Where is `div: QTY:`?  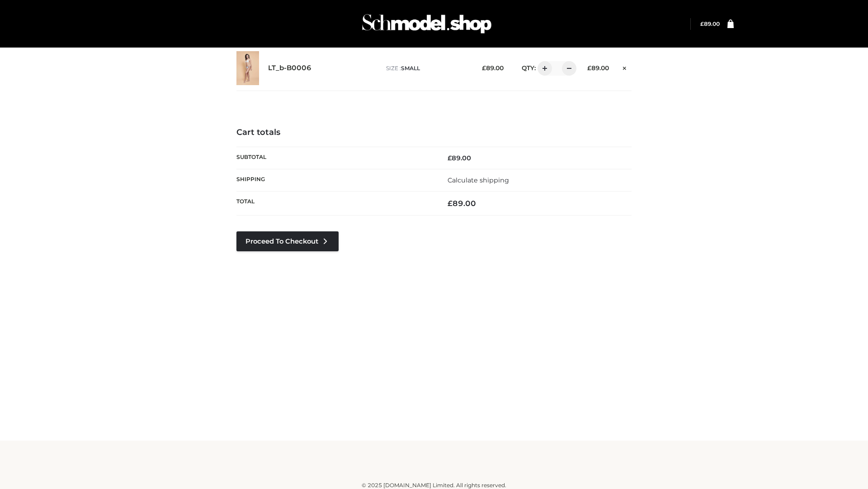
div: QTY: is located at coordinates (543, 68).